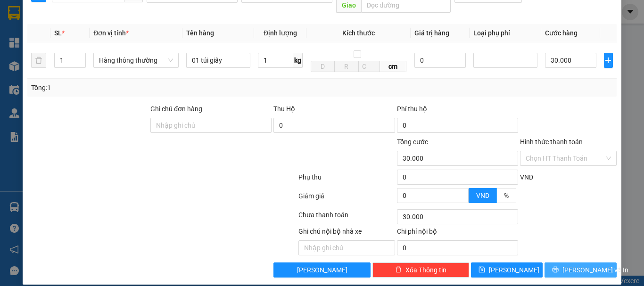 This screenshot has width=644, height=286. I want to click on span: Xóa Thông tin, so click(426, 270).